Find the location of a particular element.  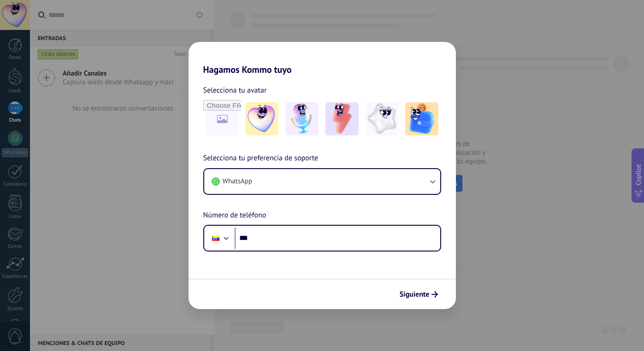

span: Selecciona tu avatar is located at coordinates (236, 90).